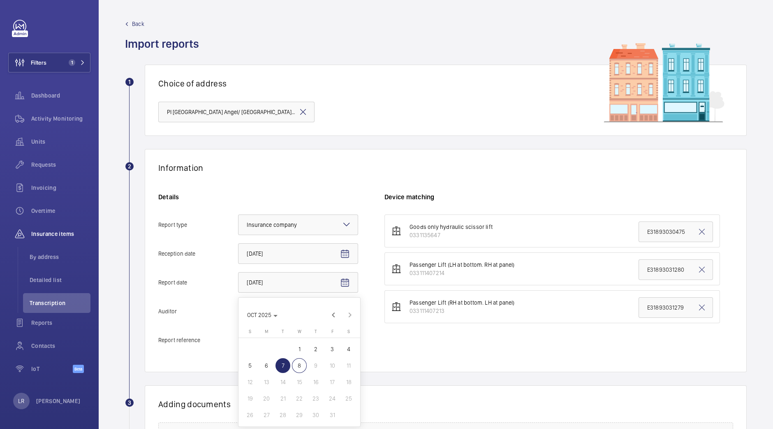  What do you see at coordinates (283, 398) in the screenshot?
I see `span: 21` at bounding box center [283, 398].